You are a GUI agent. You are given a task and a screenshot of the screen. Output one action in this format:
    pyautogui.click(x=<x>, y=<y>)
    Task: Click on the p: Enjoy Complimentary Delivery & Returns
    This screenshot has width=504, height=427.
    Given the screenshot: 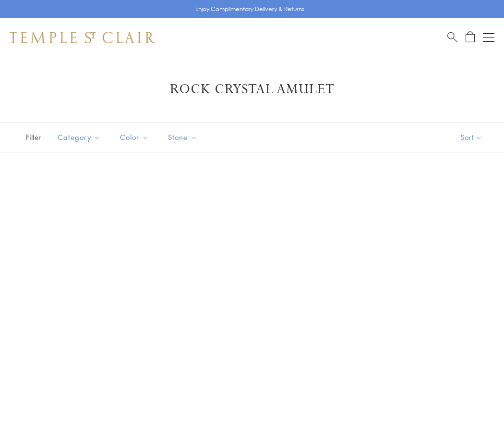 What is the action you would take?
    pyautogui.click(x=250, y=9)
    